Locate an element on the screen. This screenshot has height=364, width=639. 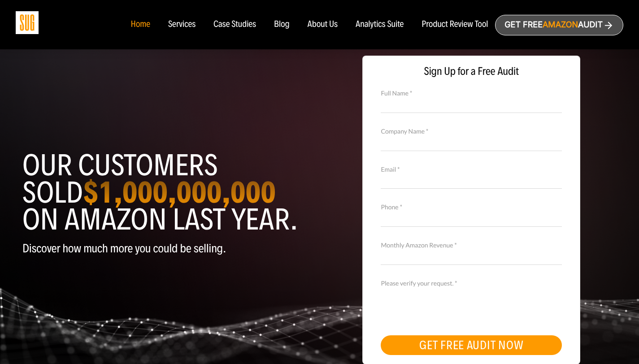
input: Email * is located at coordinates (471, 180).